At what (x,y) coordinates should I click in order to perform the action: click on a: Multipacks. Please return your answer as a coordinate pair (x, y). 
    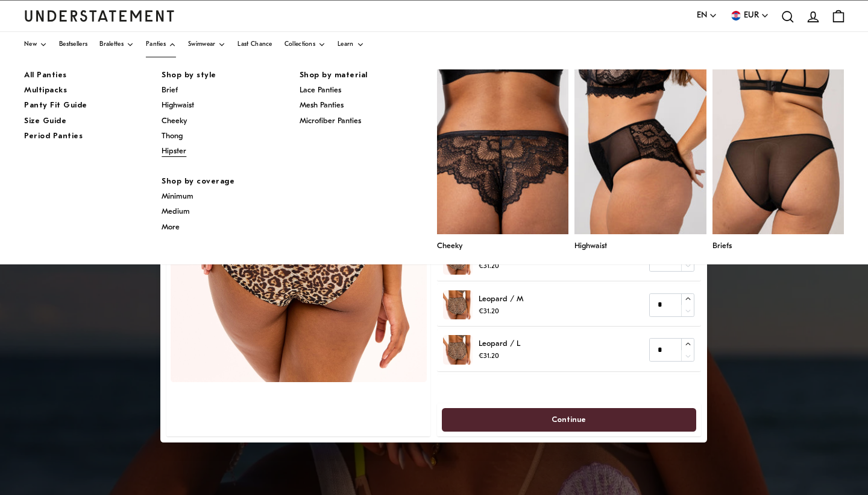
    Looking at the image, I should click on (45, 91).